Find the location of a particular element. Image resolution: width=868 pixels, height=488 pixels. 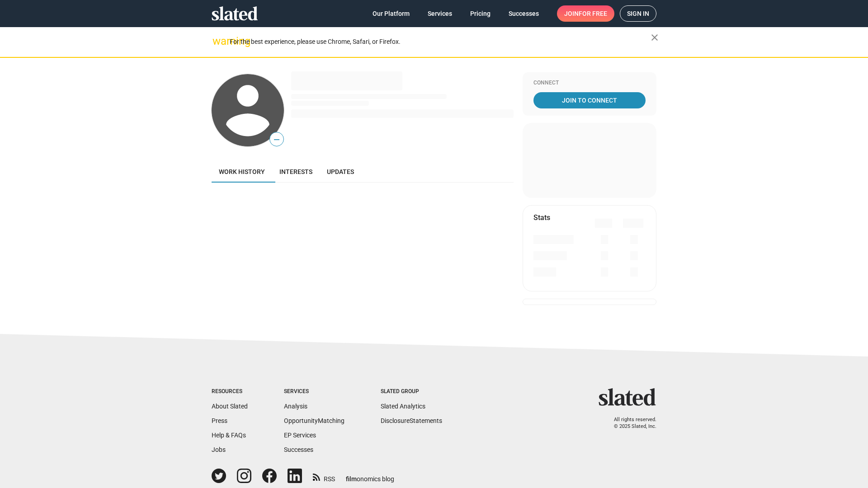

div: Connect is located at coordinates (590, 84).